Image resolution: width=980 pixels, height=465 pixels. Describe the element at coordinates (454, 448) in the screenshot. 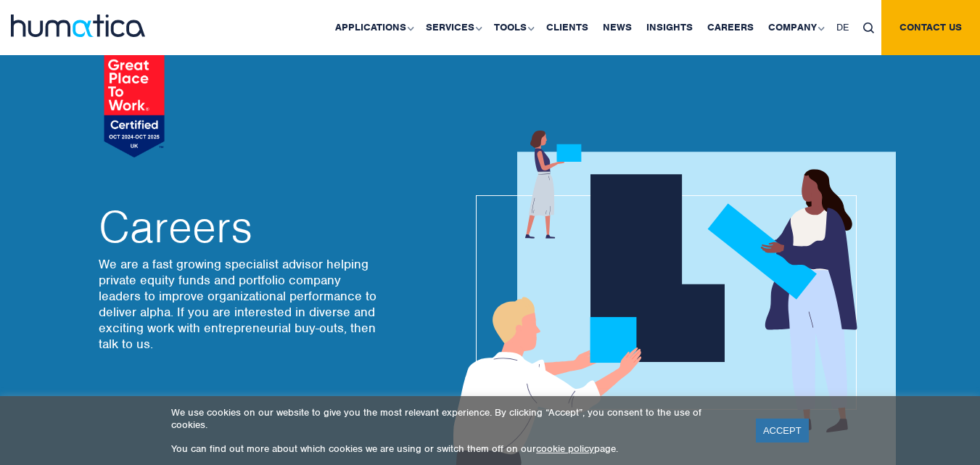

I see `p: You can find out more about which cookies we are using or switch them off on our page.` at that location.